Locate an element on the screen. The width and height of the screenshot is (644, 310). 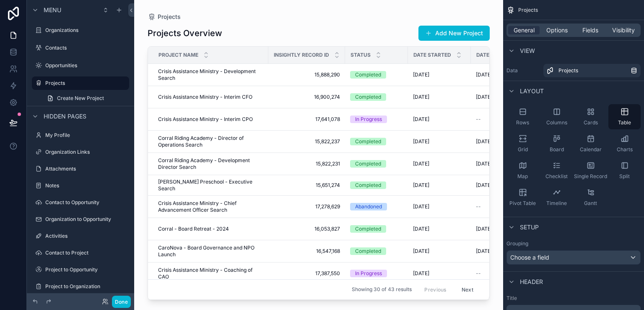
button: Done is located at coordinates (122, 302).